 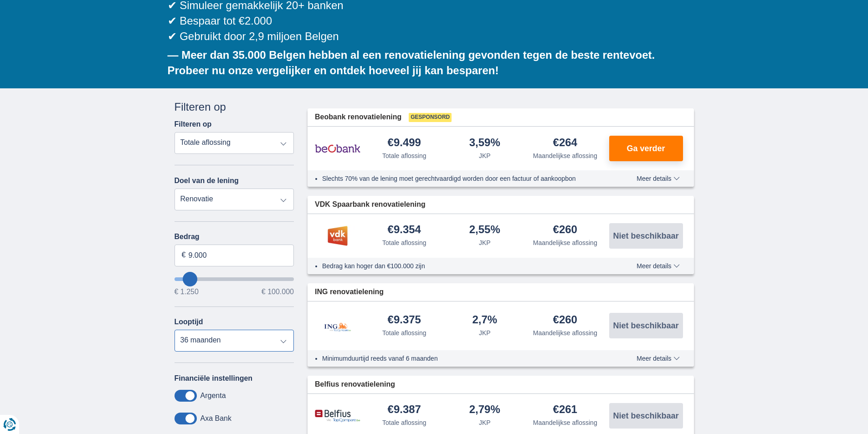 I want to click on div: €261, so click(x=565, y=410).